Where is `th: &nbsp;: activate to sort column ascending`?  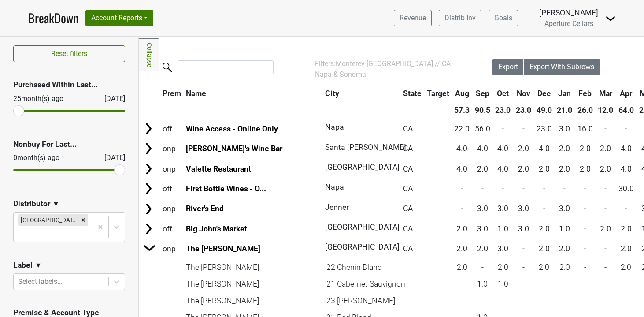
th: &nbsp;: activate to sort column ascending is located at coordinates (149, 93).